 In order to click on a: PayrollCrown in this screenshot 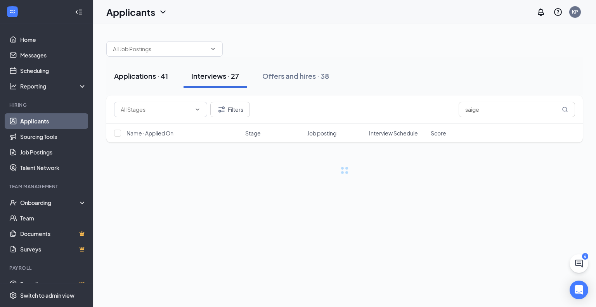, I will do `click(53, 284)`.